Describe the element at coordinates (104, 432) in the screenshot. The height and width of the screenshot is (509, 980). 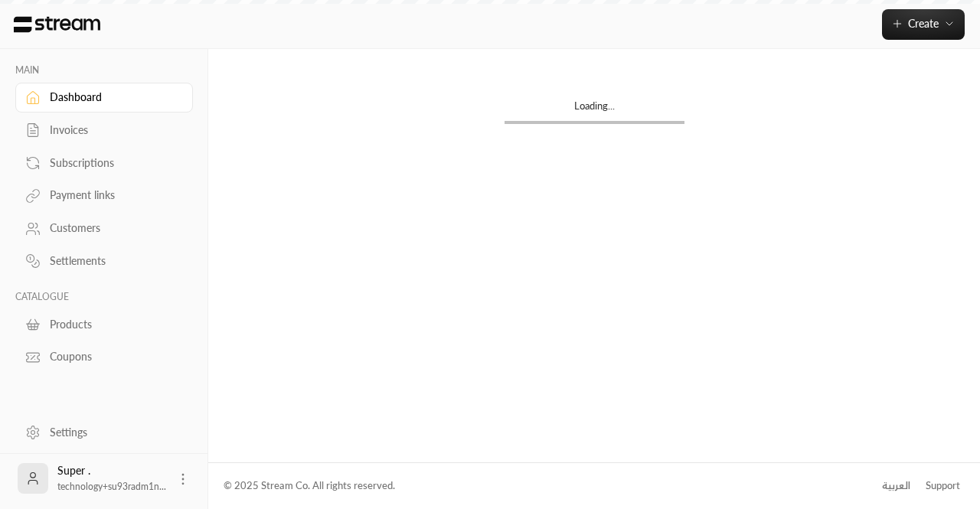
I see `a: Settings` at that location.